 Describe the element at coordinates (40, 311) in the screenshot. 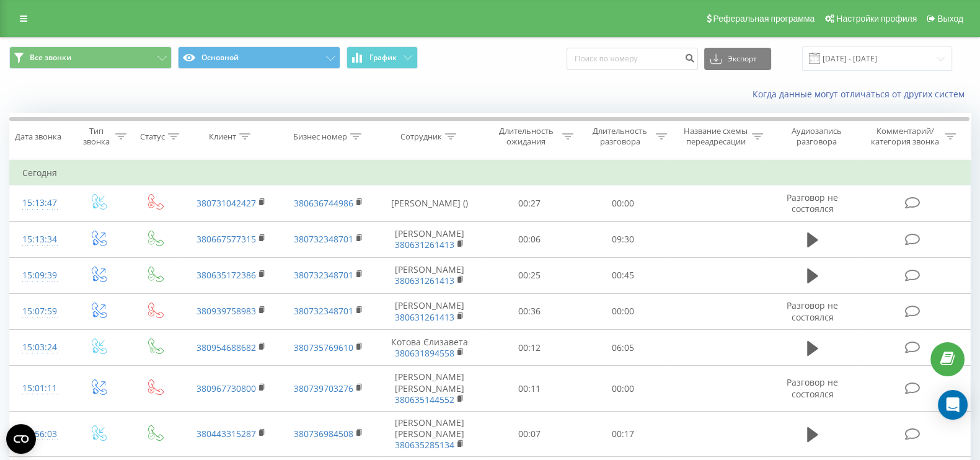

I see `div: 15:07:59` at that location.